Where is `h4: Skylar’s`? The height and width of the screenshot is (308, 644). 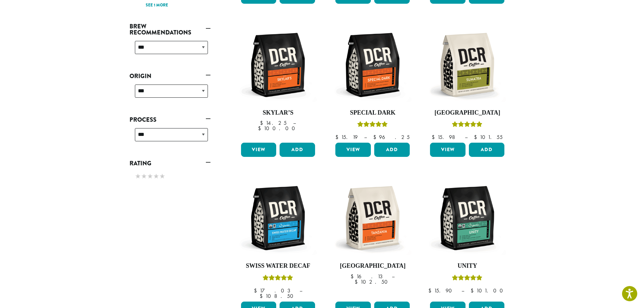
h4: Skylar’s is located at coordinates (278, 113).